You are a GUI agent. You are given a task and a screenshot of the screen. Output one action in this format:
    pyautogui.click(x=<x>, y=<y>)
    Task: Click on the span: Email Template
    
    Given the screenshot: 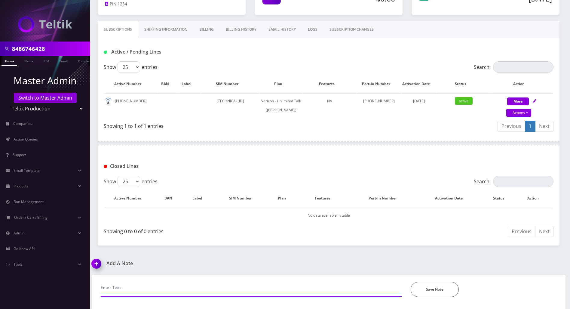 What is the action you would take?
    pyautogui.click(x=26, y=170)
    